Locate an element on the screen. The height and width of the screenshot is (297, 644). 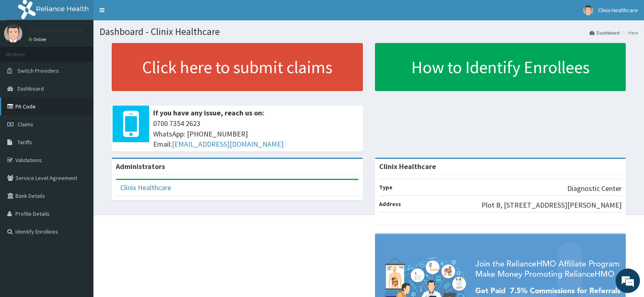
div: Chat with us now is located at coordinates (90, 51).